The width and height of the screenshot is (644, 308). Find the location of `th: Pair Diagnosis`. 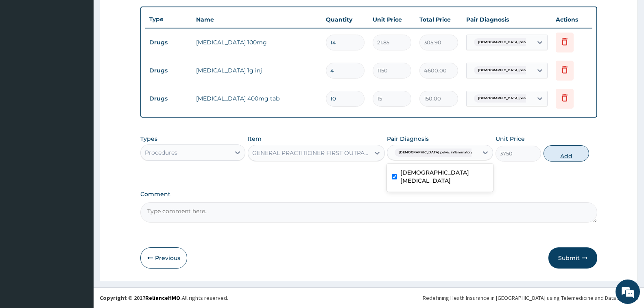

th: Pair Diagnosis is located at coordinates (507, 19).